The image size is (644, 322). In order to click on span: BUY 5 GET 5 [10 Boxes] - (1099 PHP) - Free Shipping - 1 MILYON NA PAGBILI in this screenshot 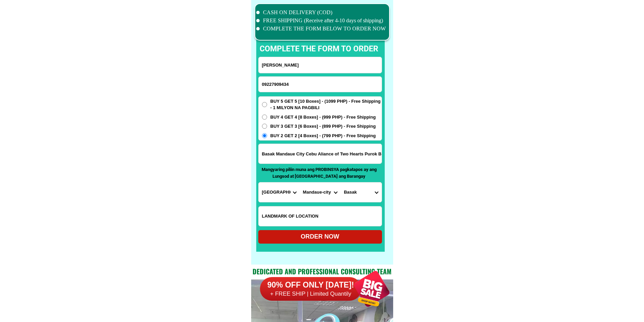, I will do `click(326, 104)`.